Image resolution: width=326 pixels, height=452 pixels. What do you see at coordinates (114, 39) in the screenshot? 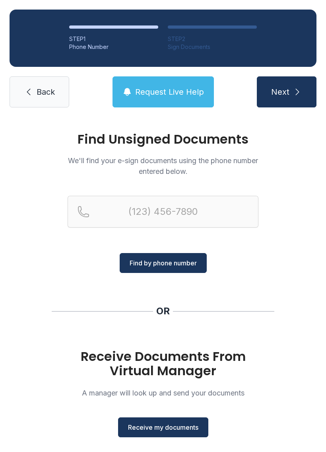
I see `div: STEP 1` at bounding box center [114, 39].